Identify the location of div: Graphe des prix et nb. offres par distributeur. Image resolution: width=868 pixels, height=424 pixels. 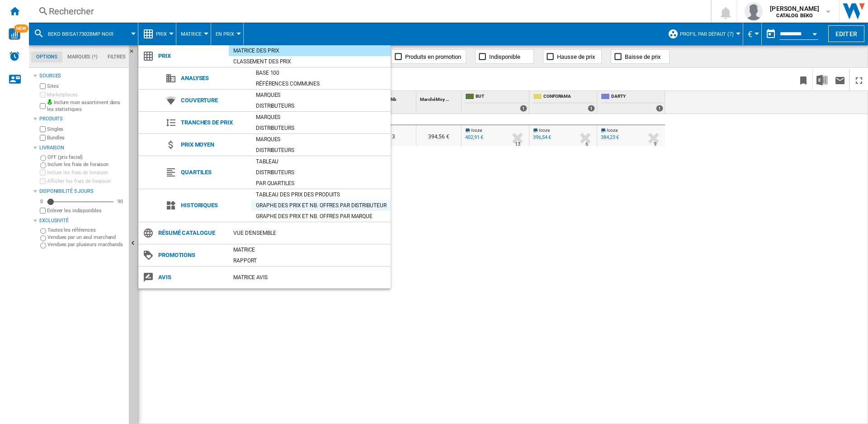
(321, 206).